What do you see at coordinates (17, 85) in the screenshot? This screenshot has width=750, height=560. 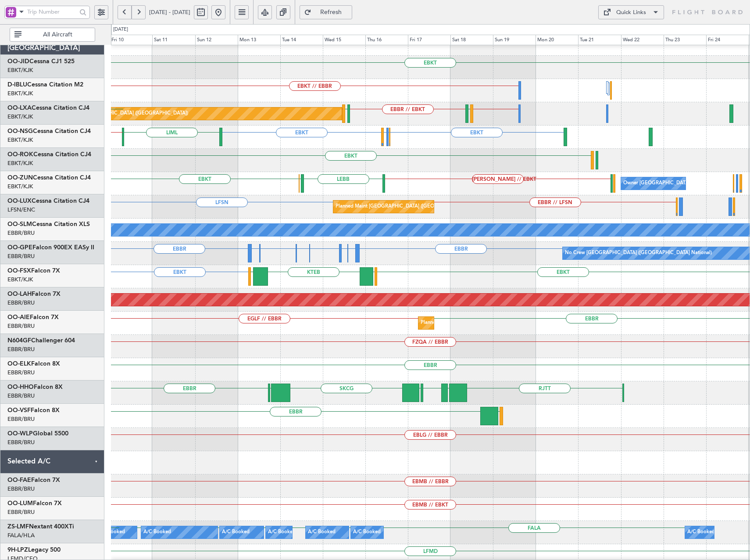 I see `span: D-IBLU` at bounding box center [17, 85].